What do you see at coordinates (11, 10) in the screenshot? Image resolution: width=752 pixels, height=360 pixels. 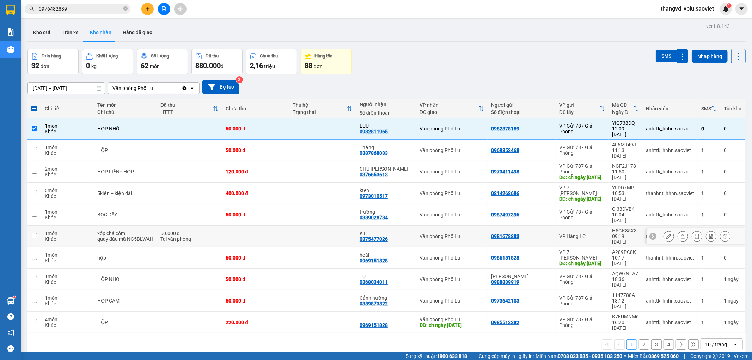 I see `img: logo-vxr` at bounding box center [11, 10].